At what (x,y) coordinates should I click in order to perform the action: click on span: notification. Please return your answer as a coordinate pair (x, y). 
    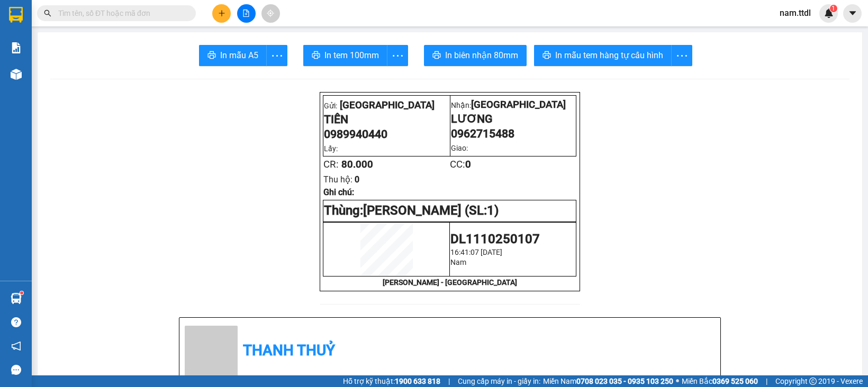
    Looking at the image, I should click on (16, 346).